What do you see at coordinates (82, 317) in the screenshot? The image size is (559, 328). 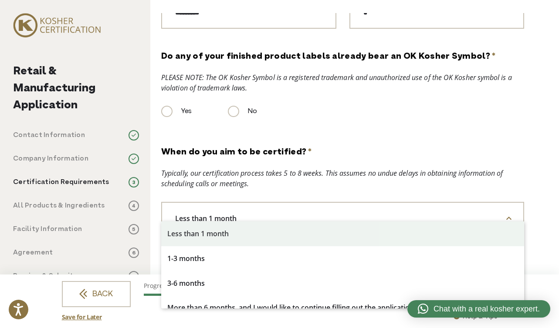 I see `a: Save for Later` at bounding box center [82, 317].